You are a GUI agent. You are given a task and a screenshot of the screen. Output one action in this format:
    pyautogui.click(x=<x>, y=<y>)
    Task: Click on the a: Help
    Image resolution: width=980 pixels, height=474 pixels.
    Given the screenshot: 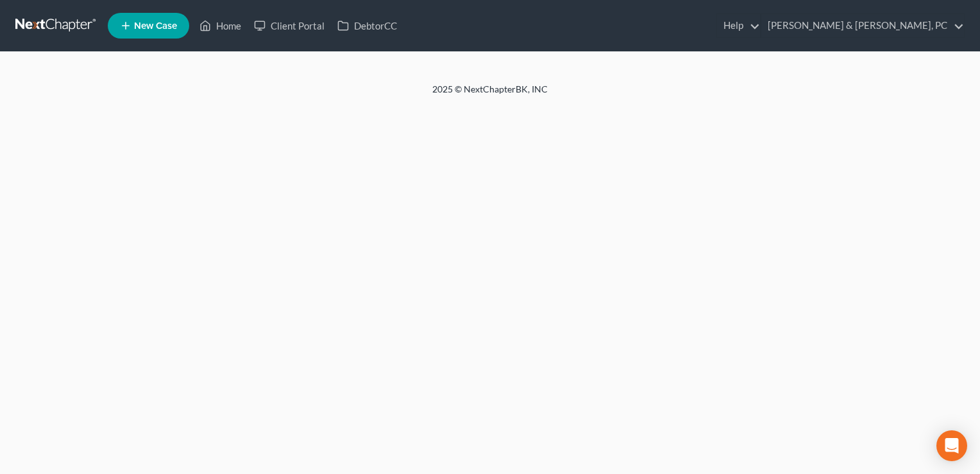 What is the action you would take?
    pyautogui.click(x=738, y=26)
    